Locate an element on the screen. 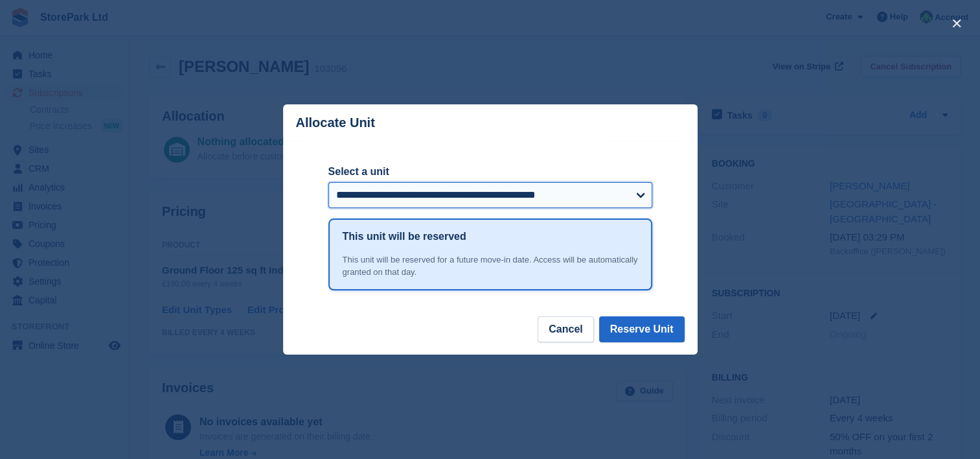 This screenshot has height=459, width=980. div: This unit will be reserved for a future move-in date. Access will be automatically granted on tha... is located at coordinates (490, 265).